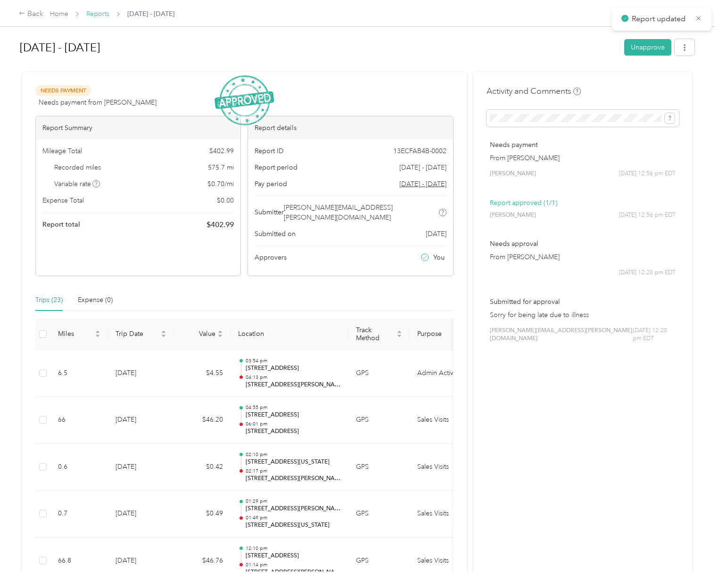  What do you see at coordinates (442, 334) in the screenshot?
I see `span: Purpose` at bounding box center [442, 334].